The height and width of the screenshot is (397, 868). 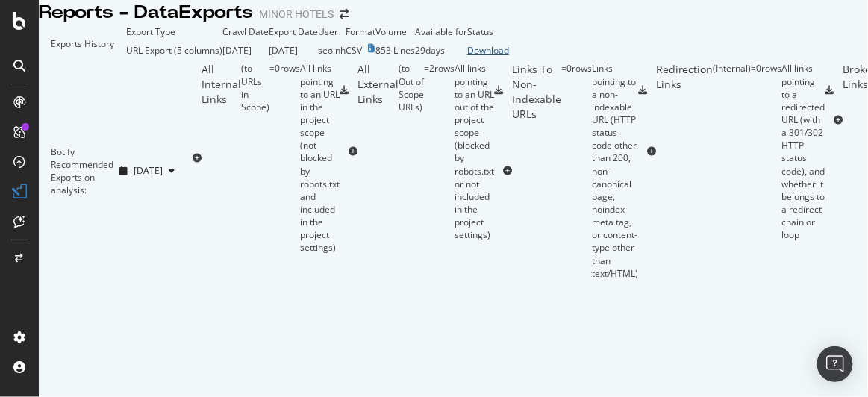 I want to click on td: Export Date, so click(x=293, y=31).